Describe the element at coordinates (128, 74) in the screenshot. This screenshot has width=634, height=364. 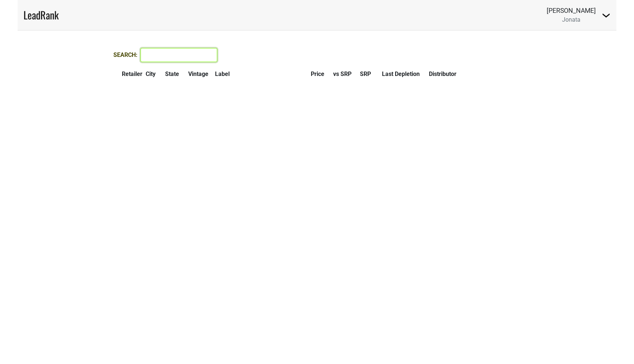
I see `th: Retailer` at that location.